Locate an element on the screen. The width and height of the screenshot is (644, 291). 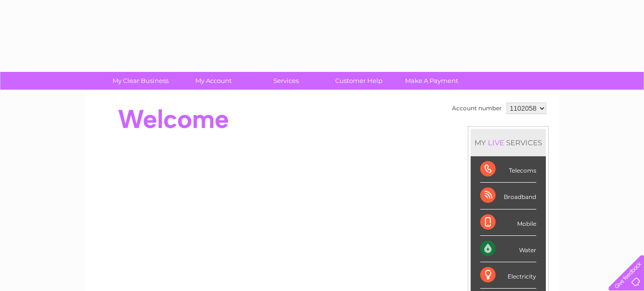
a: My Clear Business is located at coordinates (140, 80).